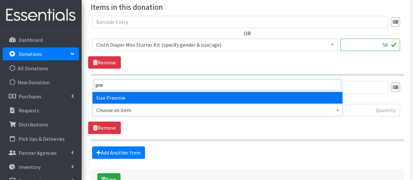  Describe the element at coordinates (119, 153) in the screenshot. I see `a: Add Another Item` at that location.